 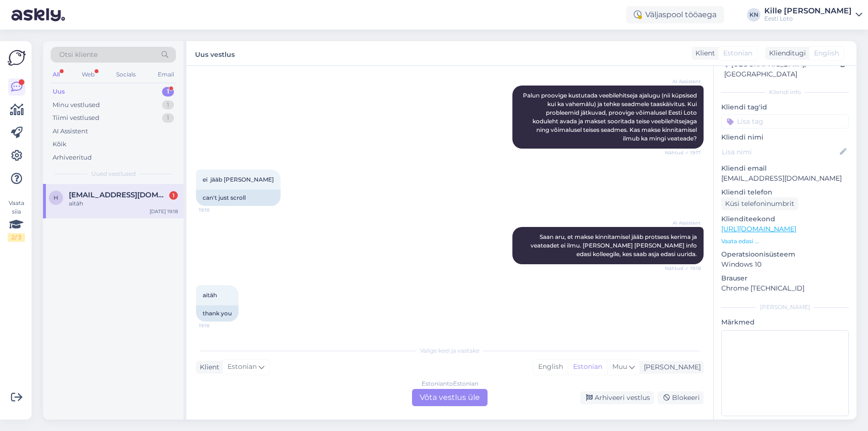 I want to click on div: Estonian to Estonian, so click(x=450, y=383).